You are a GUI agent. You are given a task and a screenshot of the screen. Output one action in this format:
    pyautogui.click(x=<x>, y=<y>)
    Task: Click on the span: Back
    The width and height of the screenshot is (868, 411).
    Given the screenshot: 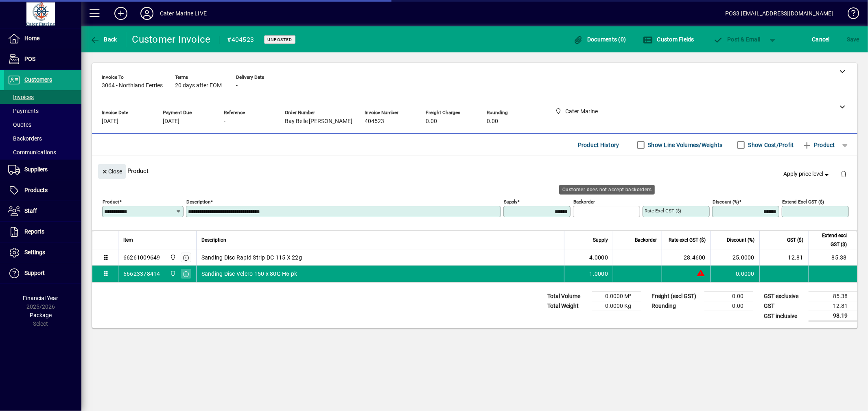 What is the action you would take?
    pyautogui.click(x=103, y=40)
    